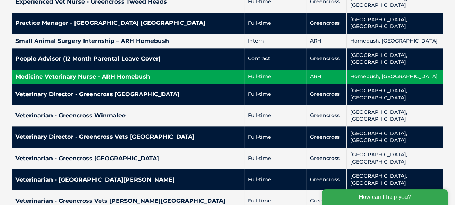 This screenshot has width=455, height=205. What do you see at coordinates (128, 77) in the screenshot?
I see `h4: Medicine Veterinary Nurse - ARH Homebush` at bounding box center [128, 77].